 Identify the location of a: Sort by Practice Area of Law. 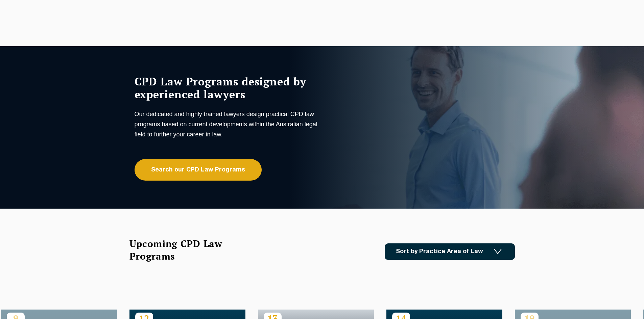
(450, 252).